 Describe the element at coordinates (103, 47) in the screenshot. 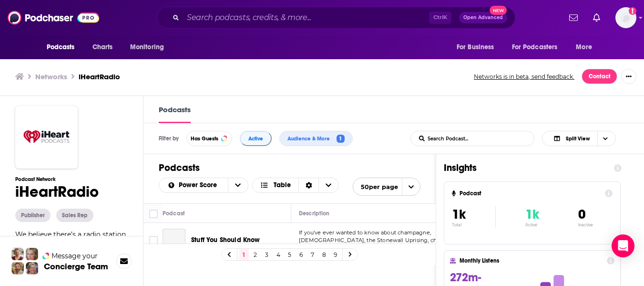

I see `span: Charts` at that location.